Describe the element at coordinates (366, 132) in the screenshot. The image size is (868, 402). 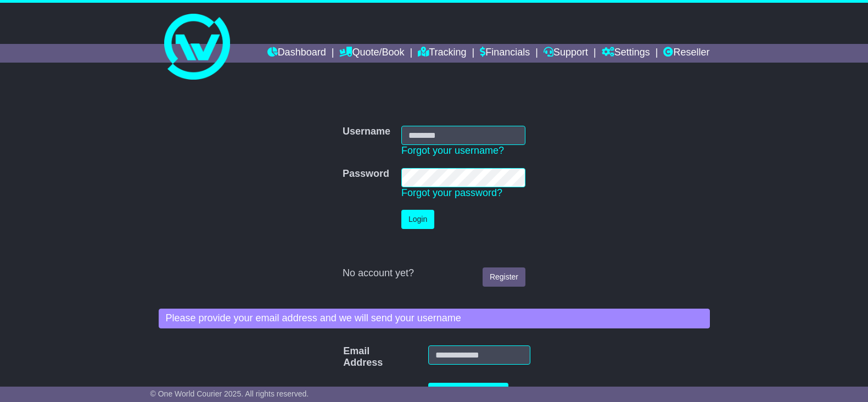
I see `label: Username` at that location.